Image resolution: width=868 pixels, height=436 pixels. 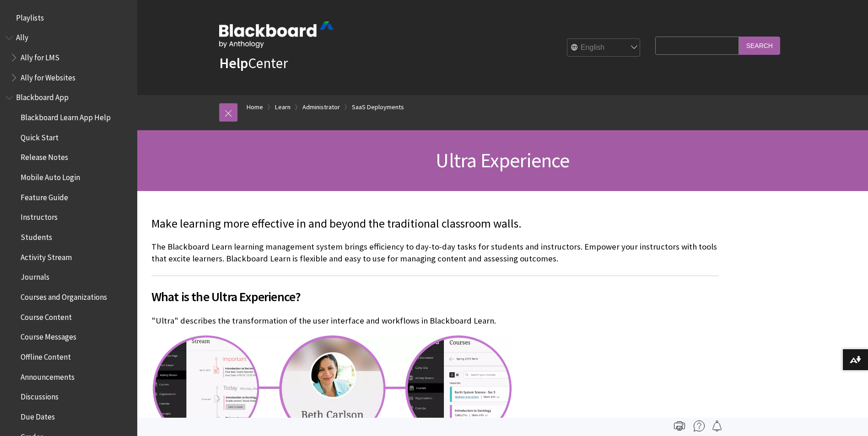 What do you see at coordinates (44, 196) in the screenshot?
I see `span: Feature Guide` at bounding box center [44, 196].